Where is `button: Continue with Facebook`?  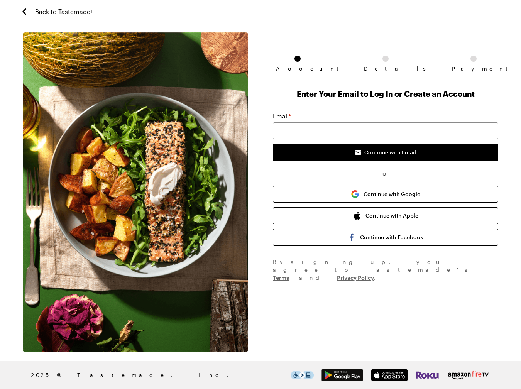 button: Continue with Facebook is located at coordinates (385, 237).